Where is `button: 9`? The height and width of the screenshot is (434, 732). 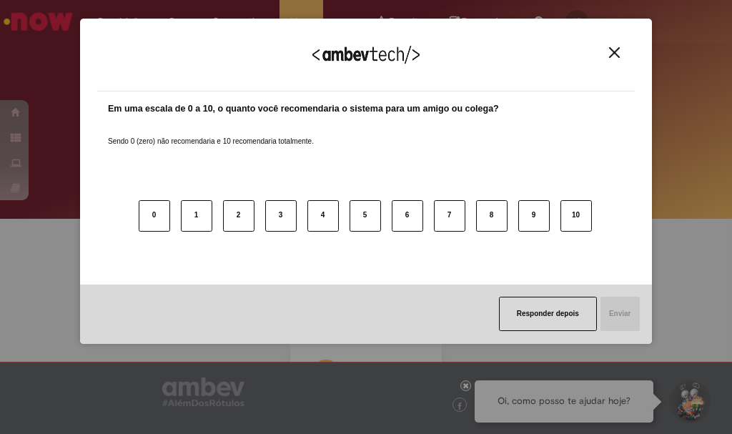
button: 9 is located at coordinates (534, 216).